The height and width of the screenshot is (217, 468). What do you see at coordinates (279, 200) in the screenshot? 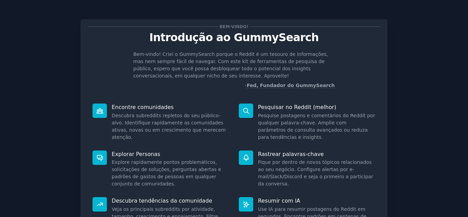
I see `font: Resumir com IA` at bounding box center [279, 200].